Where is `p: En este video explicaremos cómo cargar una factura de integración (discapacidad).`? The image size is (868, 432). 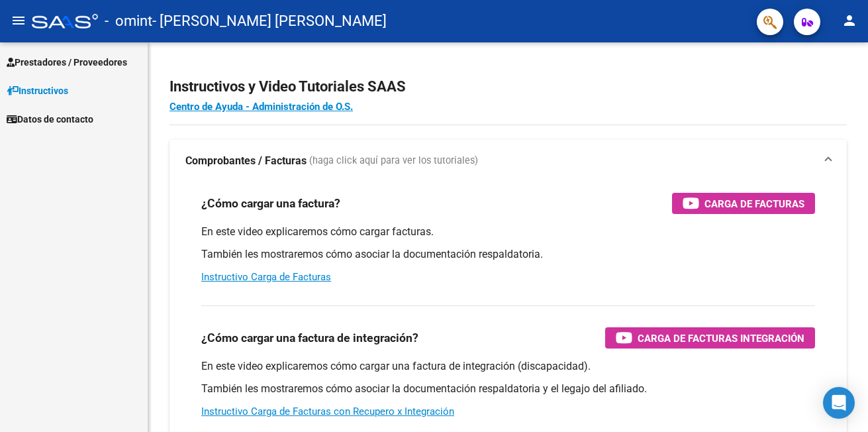
p: En este video explicaremos cómo cargar una factura de integración (discapacidad). is located at coordinates (507, 367).